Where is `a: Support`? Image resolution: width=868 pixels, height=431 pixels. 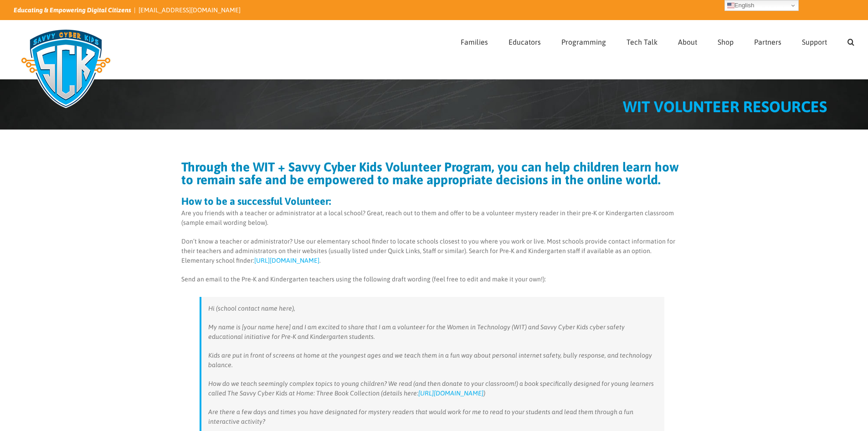 a: Support is located at coordinates (814, 41).